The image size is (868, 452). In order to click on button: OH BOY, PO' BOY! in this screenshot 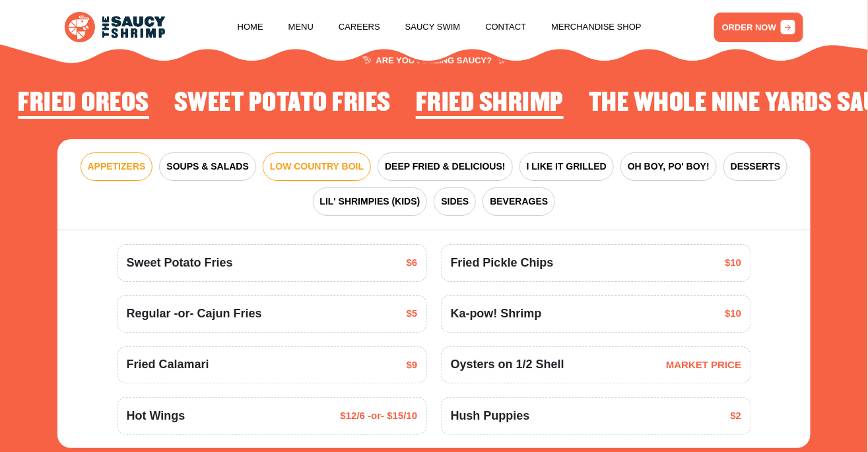, I will do `click(669, 166)`.